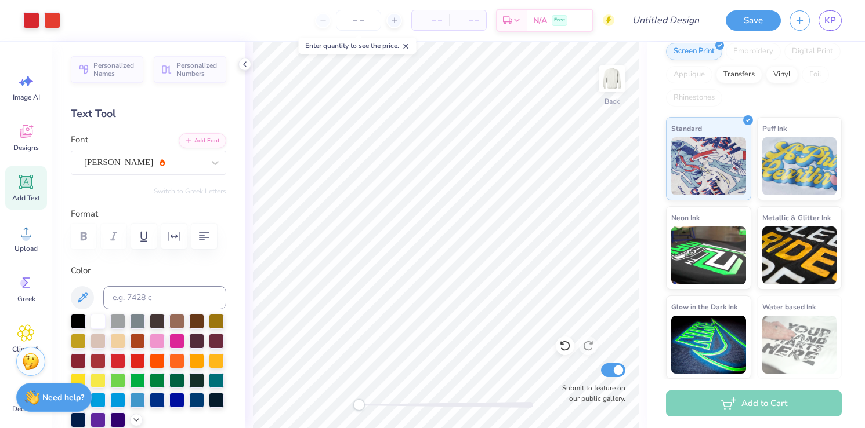 This screenshot has height=428, width=865. What do you see at coordinates (796, 217) in the screenshot?
I see `span: Metallic & Glitter Ink` at bounding box center [796, 217].